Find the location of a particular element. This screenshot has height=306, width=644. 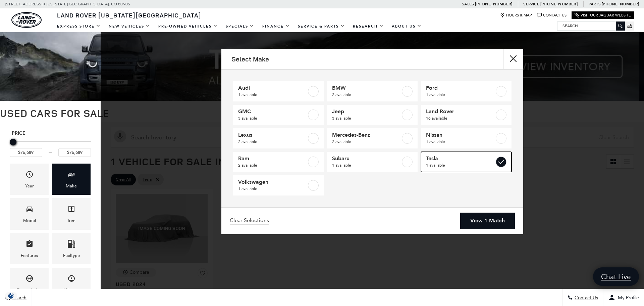

a: View 1 Match is located at coordinates (487, 220).